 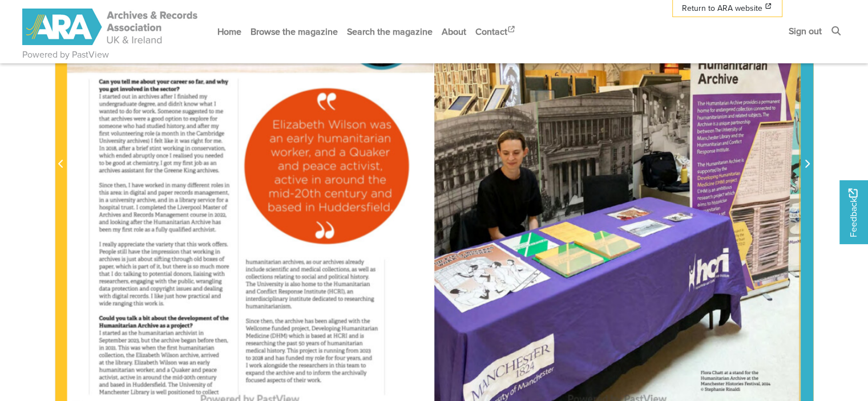 I want to click on a: Browse the magazine, so click(x=294, y=32).